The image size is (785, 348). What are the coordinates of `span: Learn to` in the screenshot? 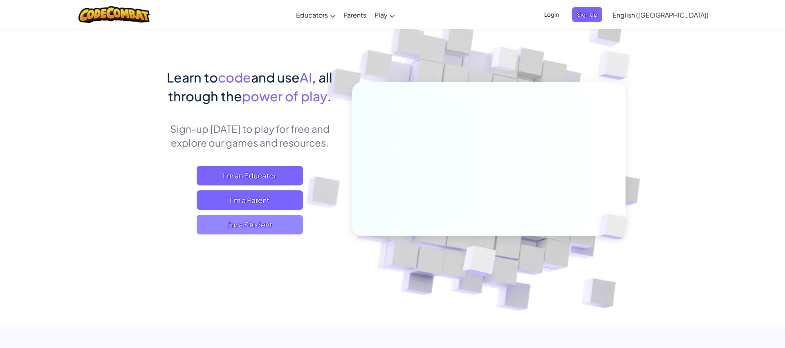 It's located at (192, 77).